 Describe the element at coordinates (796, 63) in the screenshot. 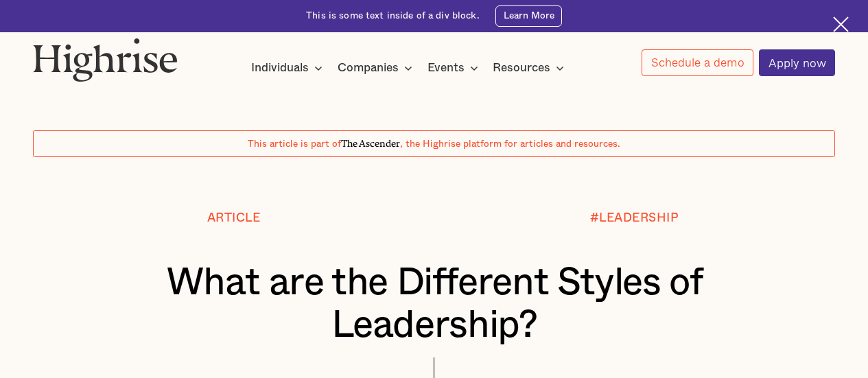

I see `a: Apply now` at that location.